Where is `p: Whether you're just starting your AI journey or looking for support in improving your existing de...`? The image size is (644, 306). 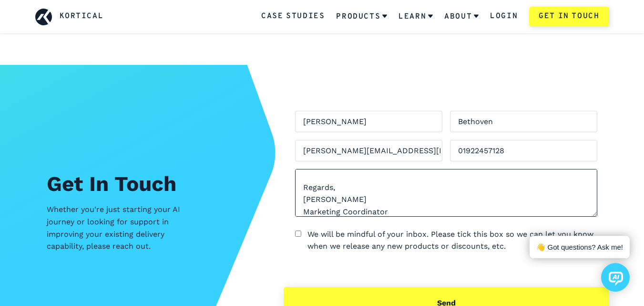
p: Whether you're just starting your AI journey or looking for support in improving your existing de... is located at coordinates (118, 228).